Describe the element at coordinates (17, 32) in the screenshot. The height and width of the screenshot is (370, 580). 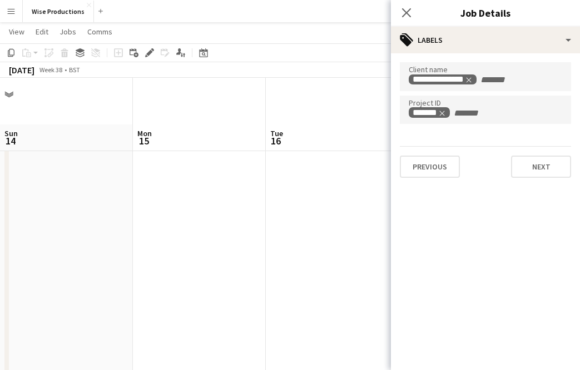
I see `a: View` at that location.